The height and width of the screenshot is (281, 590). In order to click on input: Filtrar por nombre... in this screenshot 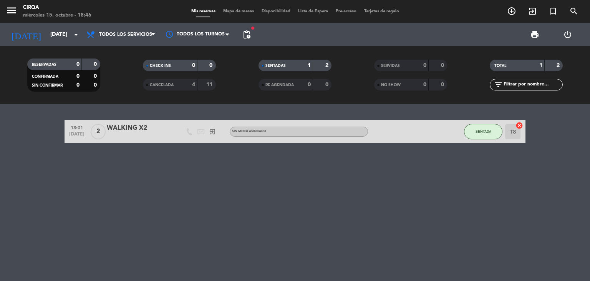, I will do `click(533, 85)`.